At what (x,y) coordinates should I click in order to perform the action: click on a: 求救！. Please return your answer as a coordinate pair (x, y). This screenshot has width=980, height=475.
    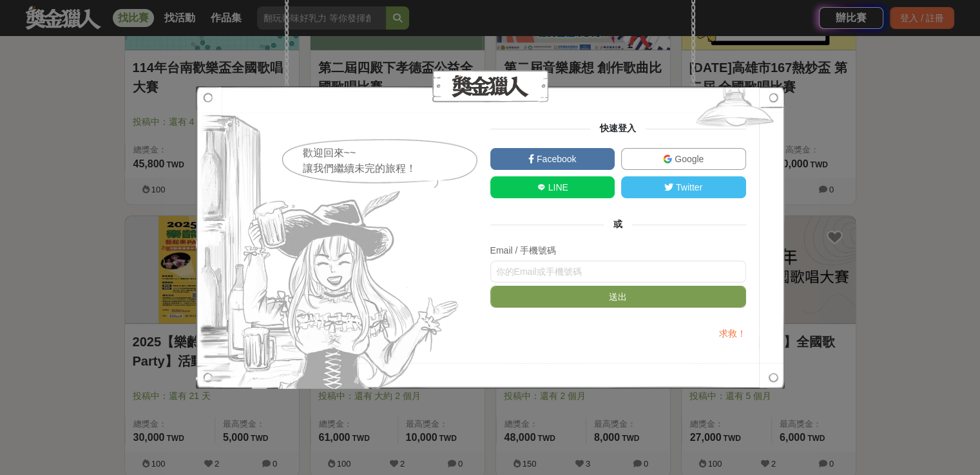
    Looking at the image, I should click on (732, 333).